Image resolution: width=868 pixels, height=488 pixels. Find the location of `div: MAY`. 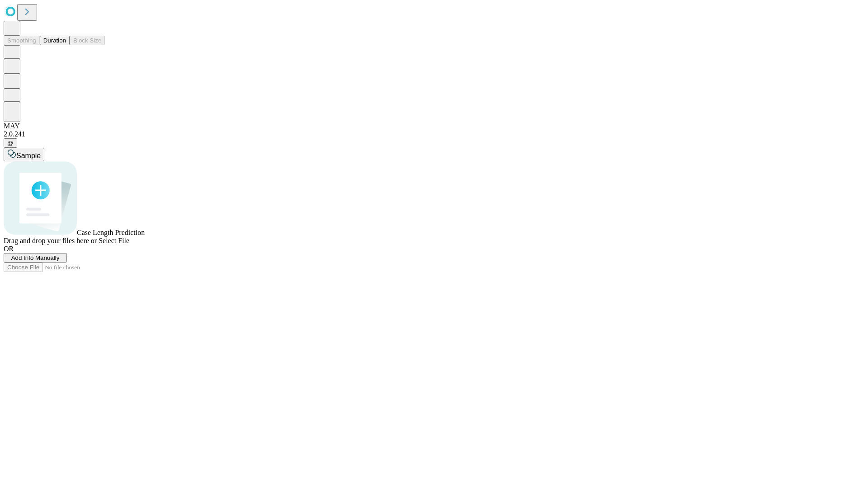

div: MAY is located at coordinates (434, 126).